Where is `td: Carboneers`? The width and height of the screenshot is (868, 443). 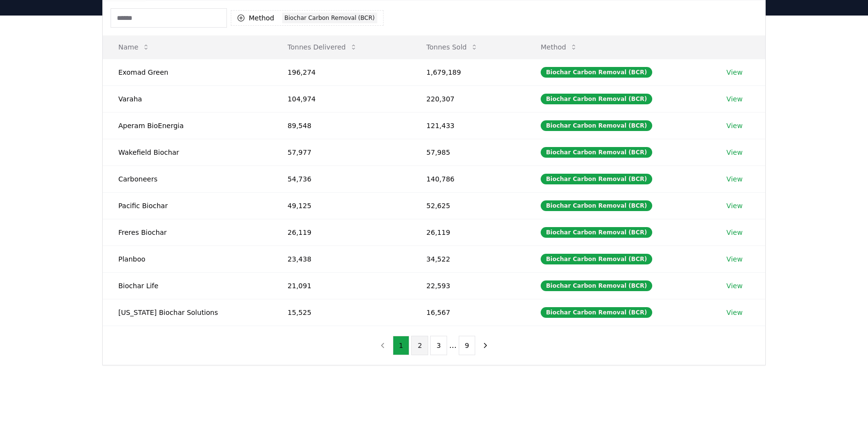
td: Carboneers is located at coordinates (187, 178).